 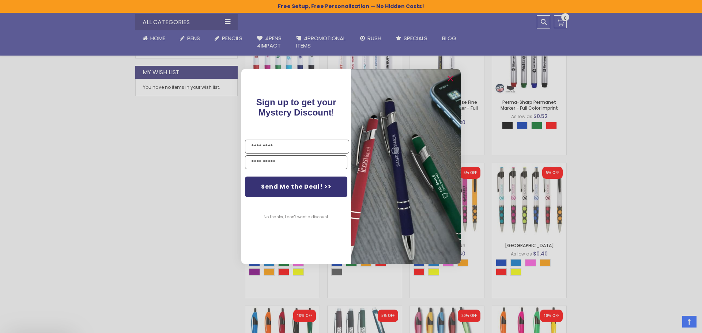 What do you see at coordinates (296, 187) in the screenshot?
I see `button: Send Me the Deal! >>` at bounding box center [296, 187].